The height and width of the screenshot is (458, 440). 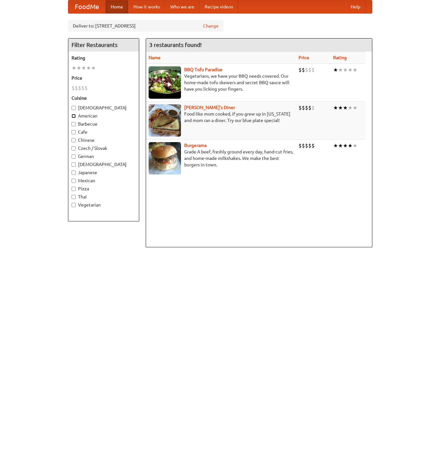 What do you see at coordinates (195, 145) in the screenshot?
I see `b: Burgerama` at bounding box center [195, 145].